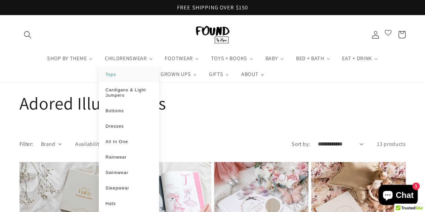 Image resolution: width=425 pixels, height=212 pixels. What do you see at coordinates (398, 196) in the screenshot?
I see `inbox-online-store-chat: Shopify online store chat` at bounding box center [398, 196].